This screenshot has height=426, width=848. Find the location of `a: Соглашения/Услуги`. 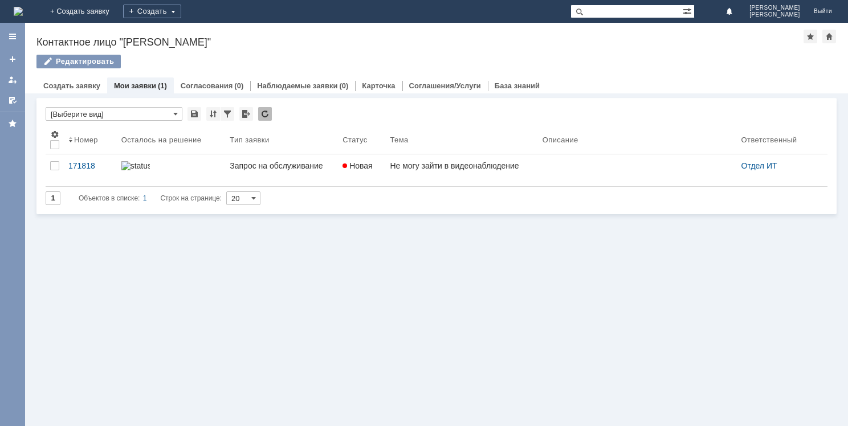

a: Соглашения/Услуги is located at coordinates (445, 85).